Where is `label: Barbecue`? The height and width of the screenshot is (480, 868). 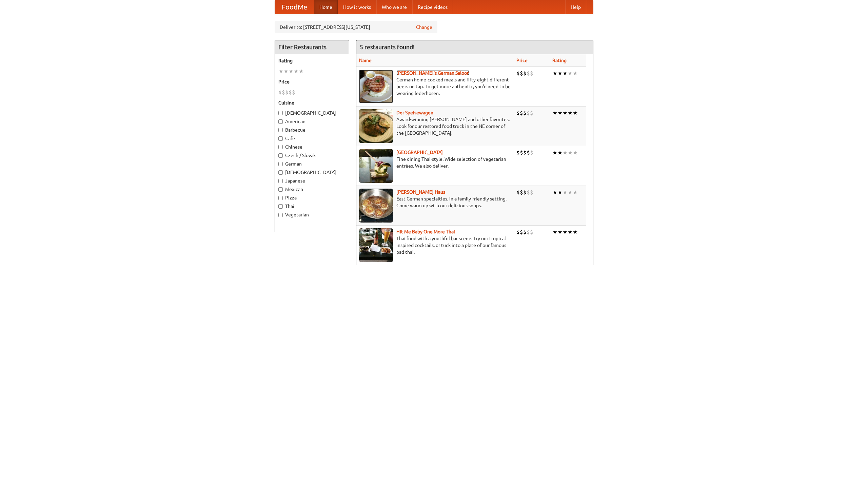
label: Barbecue is located at coordinates (312, 130).